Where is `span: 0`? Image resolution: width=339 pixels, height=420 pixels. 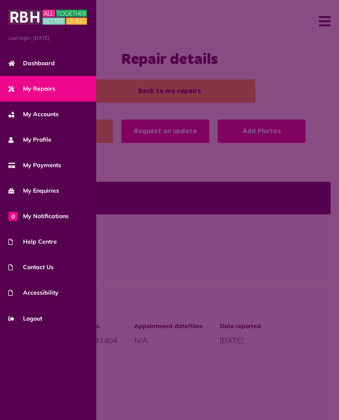 span: 0 is located at coordinates (13, 216).